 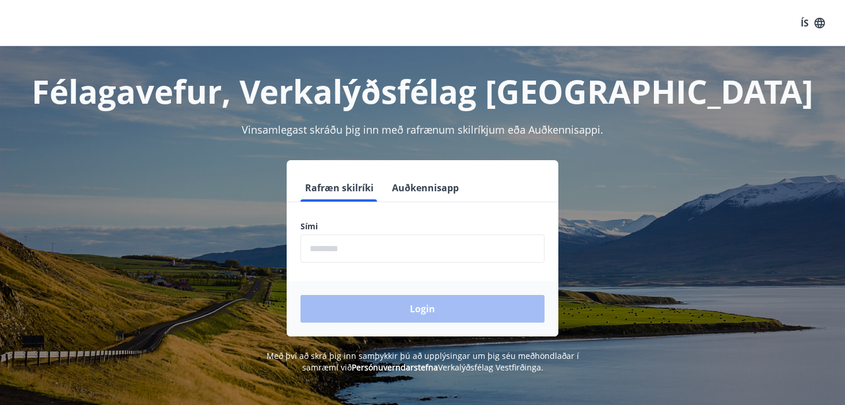 I want to click on a: Persónuverndarstefna, so click(x=395, y=367).